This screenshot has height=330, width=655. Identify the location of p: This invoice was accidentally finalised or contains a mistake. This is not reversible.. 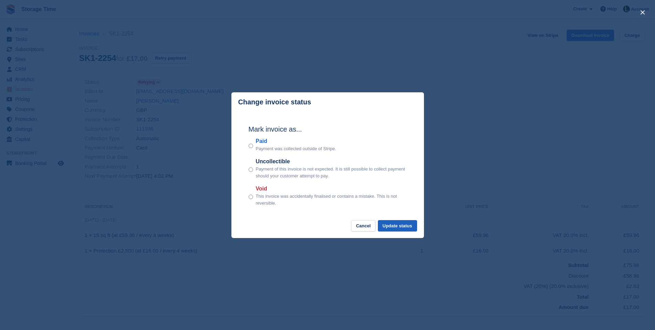
(331, 199).